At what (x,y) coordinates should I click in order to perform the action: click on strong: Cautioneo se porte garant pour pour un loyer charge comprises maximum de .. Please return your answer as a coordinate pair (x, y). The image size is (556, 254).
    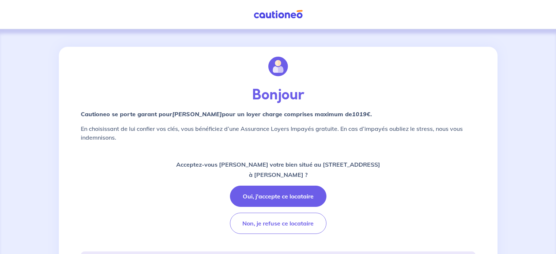
    Looking at the image, I should click on (226, 114).